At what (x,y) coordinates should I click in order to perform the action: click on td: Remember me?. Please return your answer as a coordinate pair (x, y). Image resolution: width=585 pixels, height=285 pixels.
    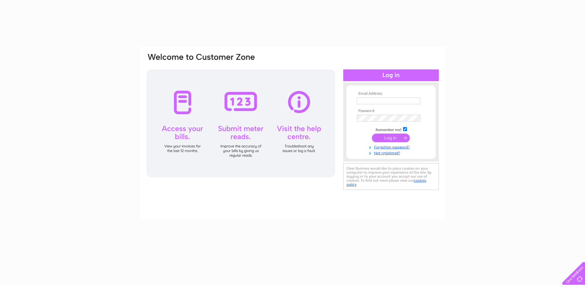
    Looking at the image, I should click on (391, 129).